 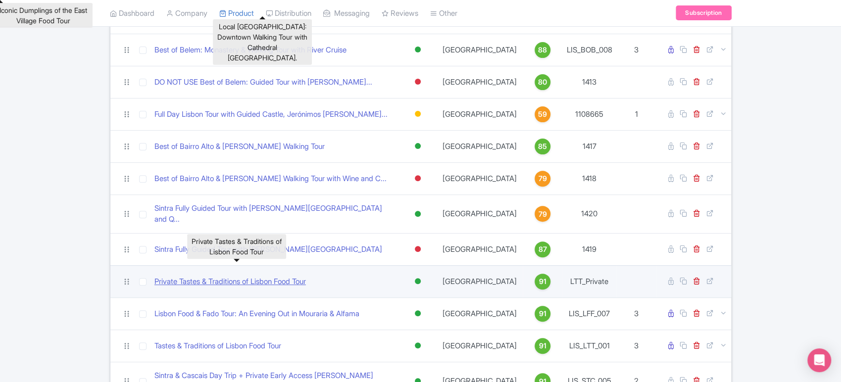 What do you see at coordinates (257, 314) in the screenshot?
I see `a: Lisbon Food & Fado Tour: An Evening Out in Mouraria & Alfama` at bounding box center [257, 314].